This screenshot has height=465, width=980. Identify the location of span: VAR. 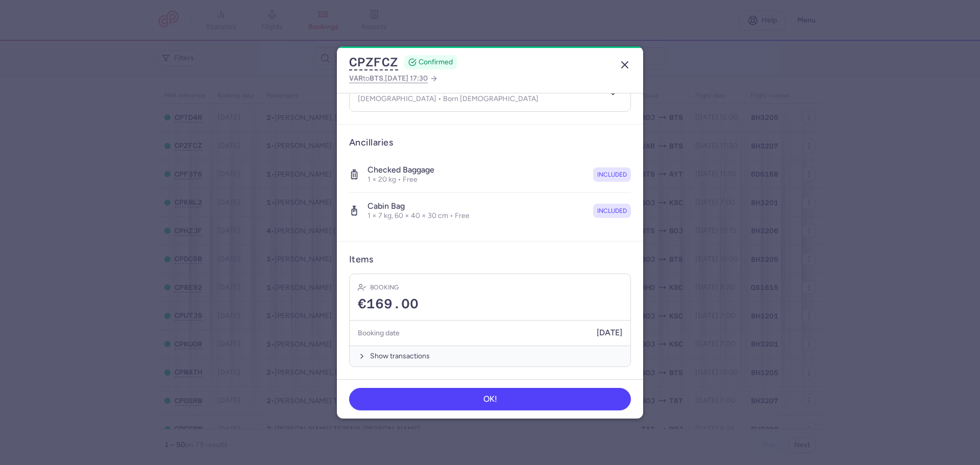
(355, 78).